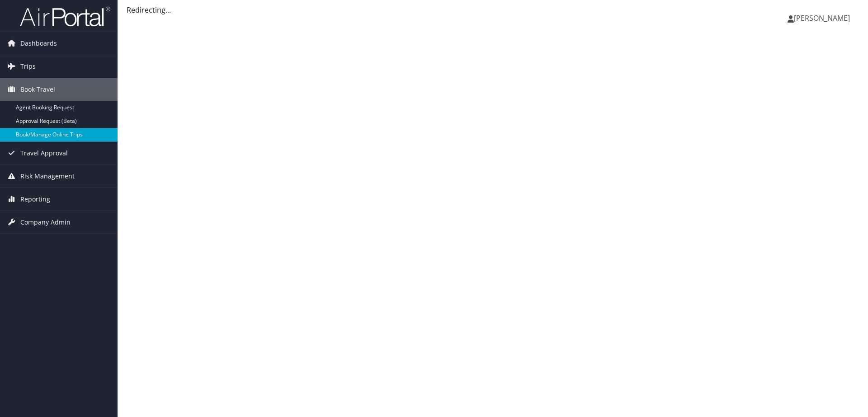 Image resolution: width=868 pixels, height=417 pixels. I want to click on span: Trips, so click(28, 66).